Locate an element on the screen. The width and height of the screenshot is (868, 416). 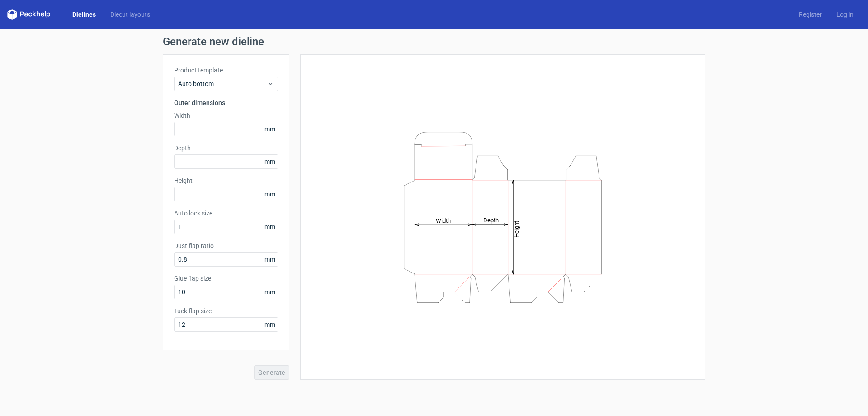
label: Depth is located at coordinates (226, 148).